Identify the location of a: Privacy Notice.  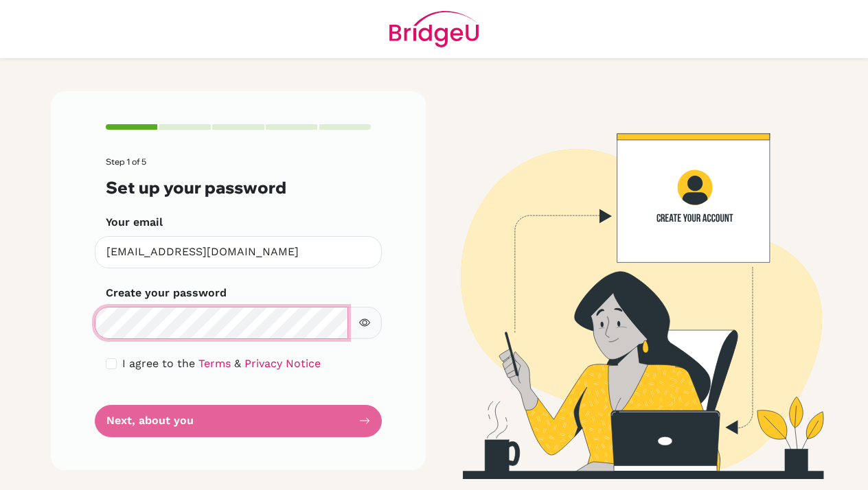
(282, 363).